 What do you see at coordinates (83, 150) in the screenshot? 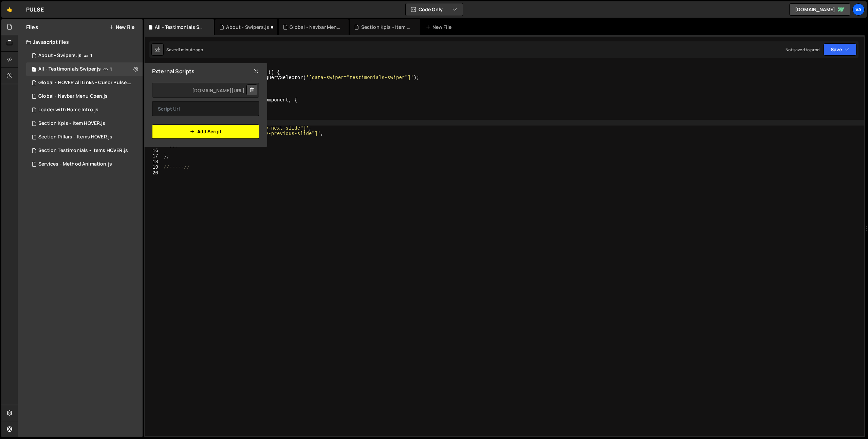
I see `div: Section Testimonials - Items HOVER.js` at bounding box center [83, 150].